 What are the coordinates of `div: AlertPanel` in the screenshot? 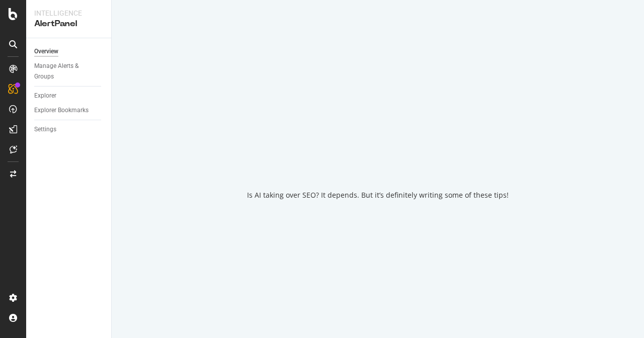 It's located at (68, 24).